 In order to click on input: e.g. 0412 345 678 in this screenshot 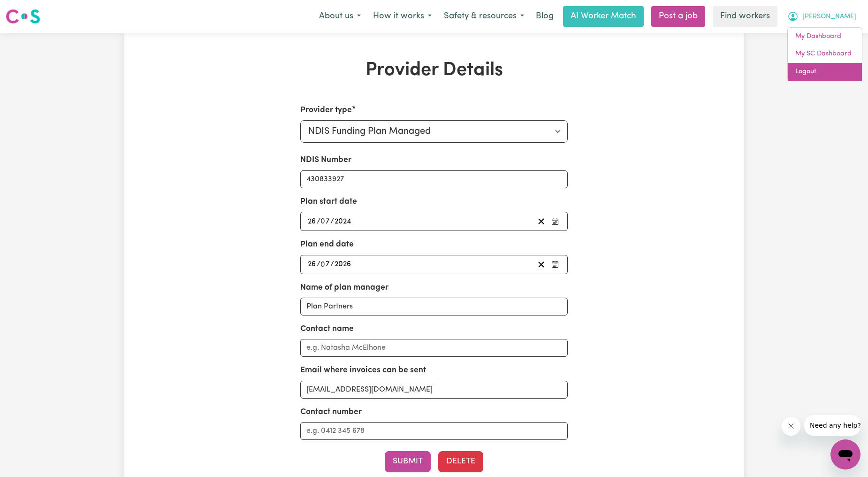, I will do `click(434, 431)`.